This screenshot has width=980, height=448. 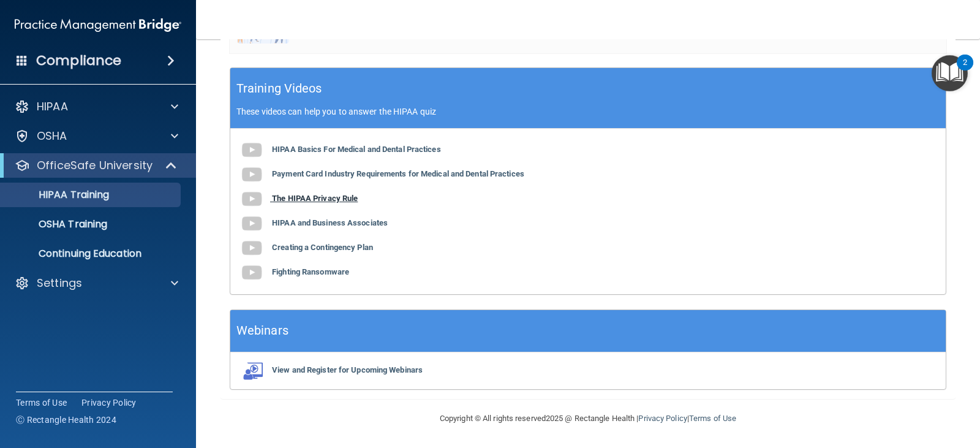 I want to click on p: Continuing Education, so click(x=92, y=253).